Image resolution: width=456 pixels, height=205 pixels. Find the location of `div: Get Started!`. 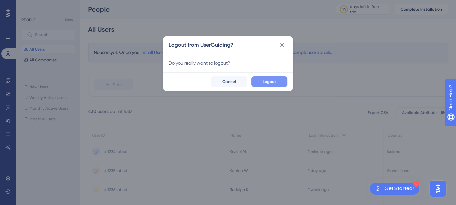

div: Get Started! is located at coordinates (399, 189).